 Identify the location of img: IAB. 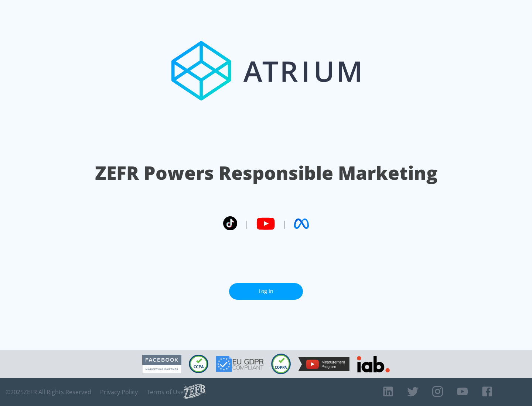
(373, 364).